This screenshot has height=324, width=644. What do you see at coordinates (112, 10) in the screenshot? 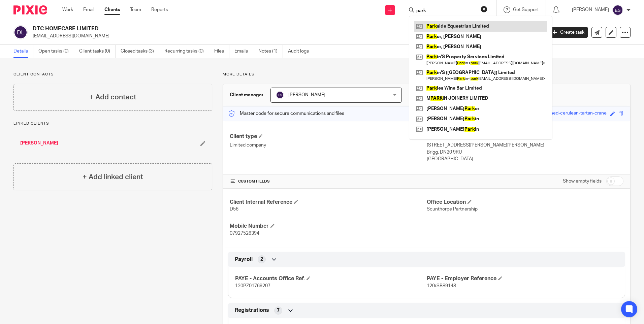
I see `a: Clients` at bounding box center [112, 10].